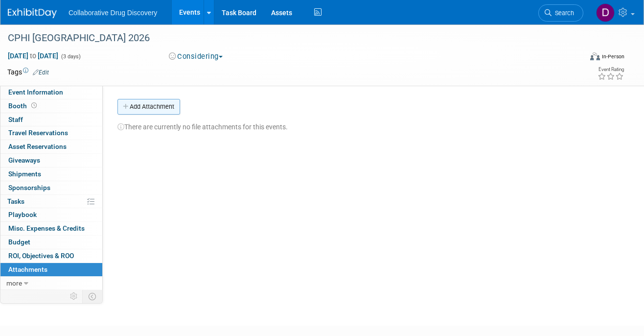  I want to click on div: Event Rating, so click(611, 69).